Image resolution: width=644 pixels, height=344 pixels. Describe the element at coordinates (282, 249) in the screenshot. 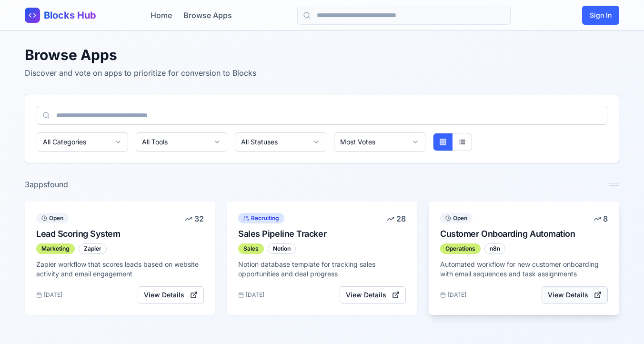

I see `div: Notion` at that location.